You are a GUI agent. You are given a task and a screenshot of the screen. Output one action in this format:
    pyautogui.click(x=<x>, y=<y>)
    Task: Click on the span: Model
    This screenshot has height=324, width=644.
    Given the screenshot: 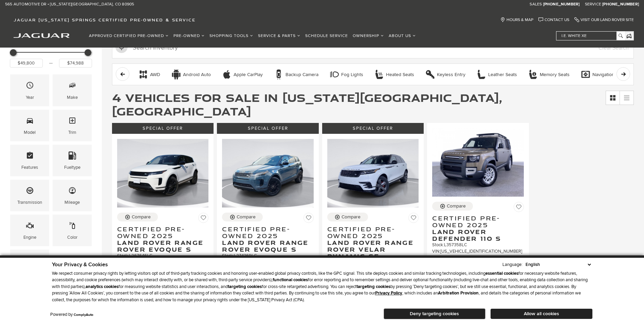 What is the action you would take?
    pyautogui.click(x=30, y=122)
    